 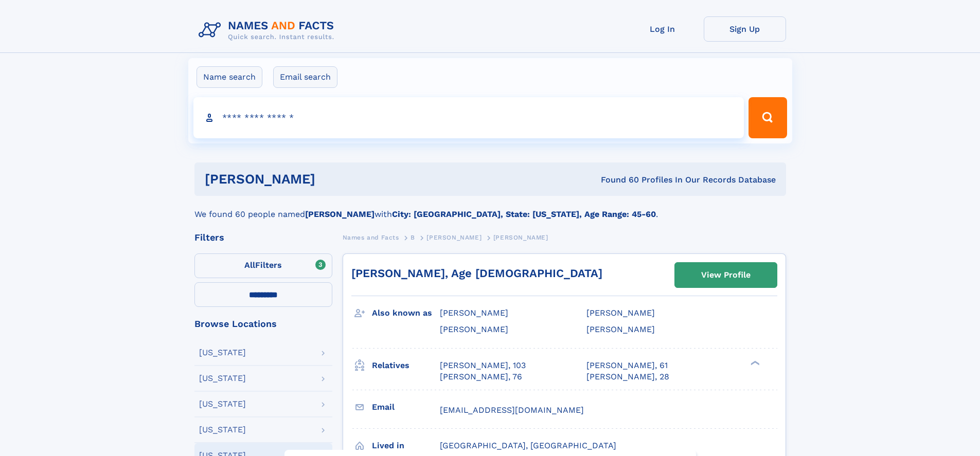 What do you see at coordinates (768, 118) in the screenshot?
I see `button: Search Button` at bounding box center [768, 118].